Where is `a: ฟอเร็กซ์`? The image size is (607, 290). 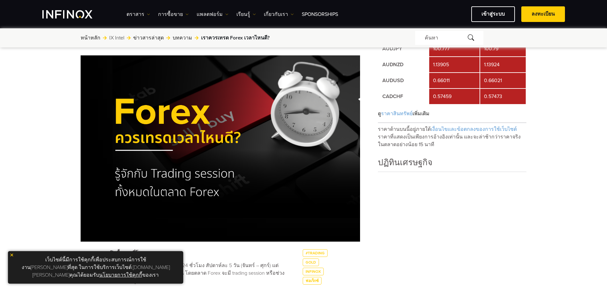
a: ฟอเร็กซ์ is located at coordinates (312, 281).